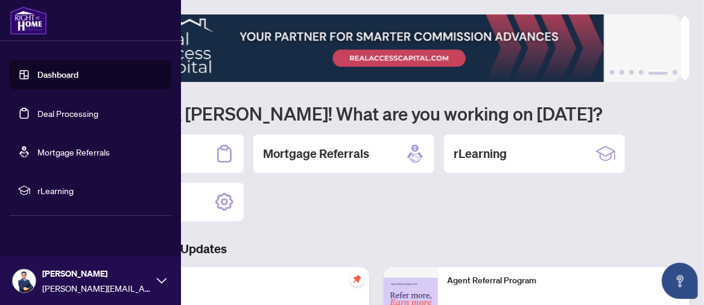 The height and width of the screenshot is (305, 704). What do you see at coordinates (564, 281) in the screenshot?
I see `p: Agent Referral Program` at bounding box center [564, 281].